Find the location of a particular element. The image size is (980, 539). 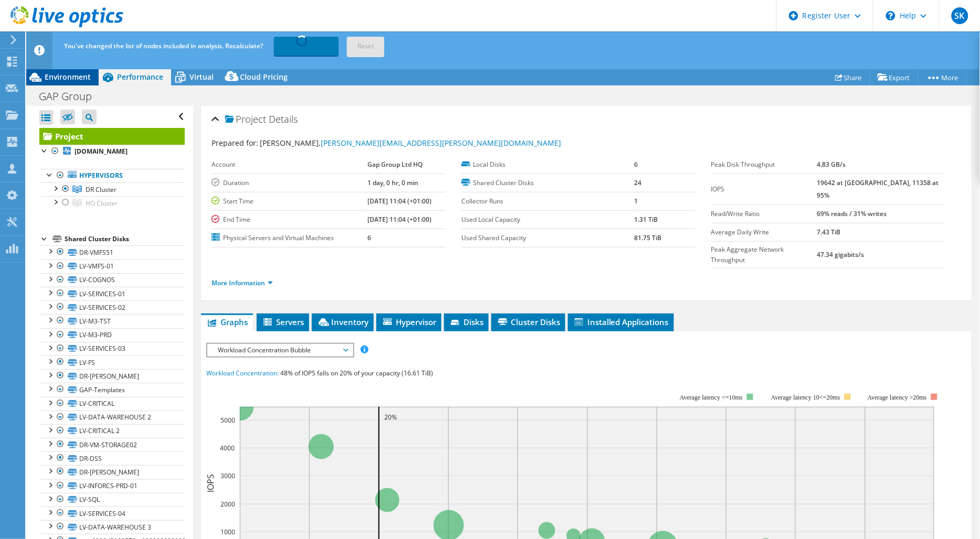

span: Disks is located at coordinates (466, 322).